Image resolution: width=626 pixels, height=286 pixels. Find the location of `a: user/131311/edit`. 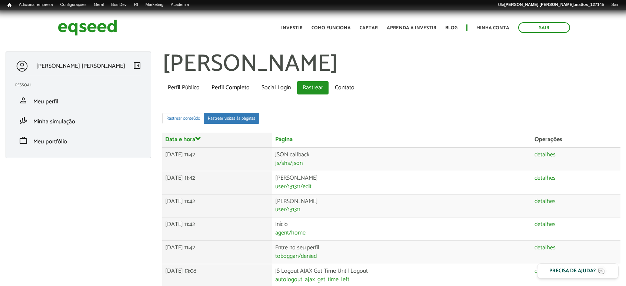

a: user/131311/edit is located at coordinates (293, 187).